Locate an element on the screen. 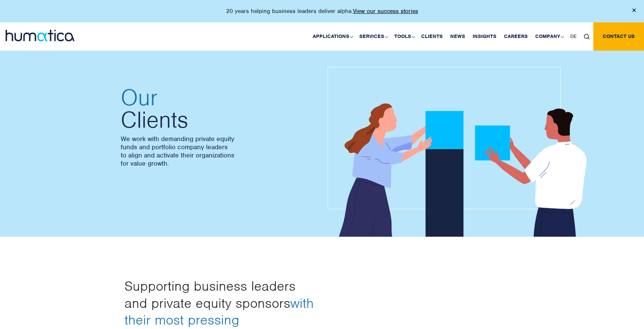 Image resolution: width=644 pixels, height=329 pixels. p: We work with demanding private equity funds and portfolio company leaders to align and activate t... is located at coordinates (218, 151).